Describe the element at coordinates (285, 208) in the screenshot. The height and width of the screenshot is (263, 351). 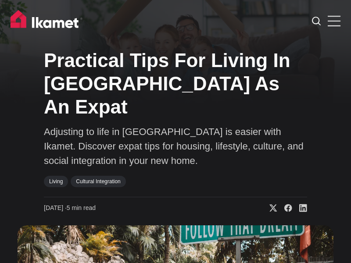
I see `a: Share on Facebook` at that location.